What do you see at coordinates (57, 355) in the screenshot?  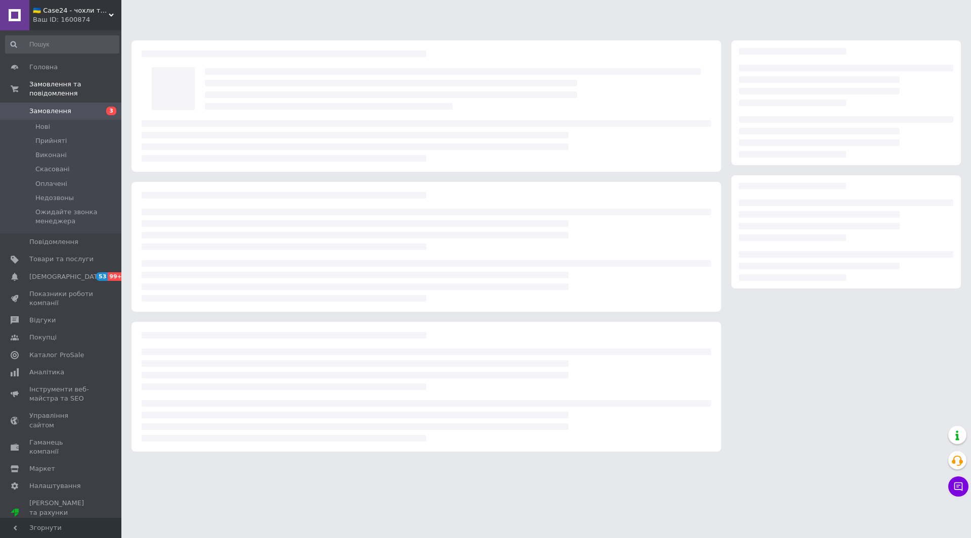 I see `span: Каталог ProSale` at bounding box center [57, 355].